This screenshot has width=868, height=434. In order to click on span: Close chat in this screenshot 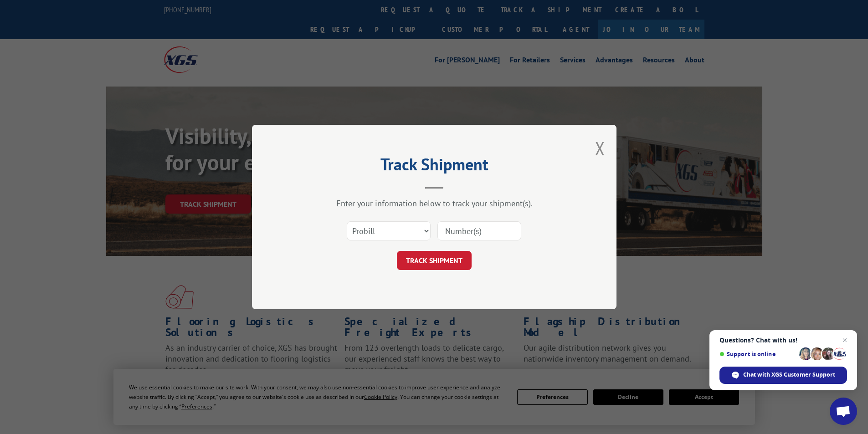, I will do `click(845, 341)`.